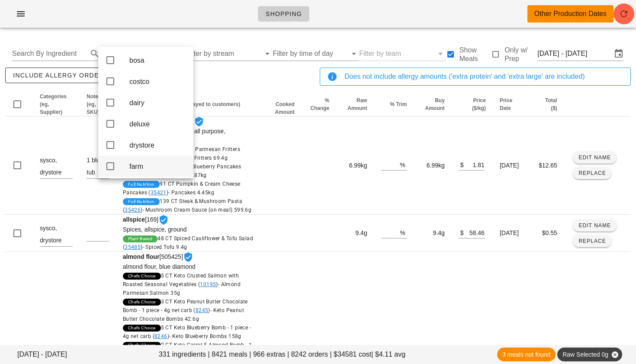 This screenshot has height=364, width=636. Describe the element at coordinates (132, 247) in the screenshot. I see `a: 35485` at that location.